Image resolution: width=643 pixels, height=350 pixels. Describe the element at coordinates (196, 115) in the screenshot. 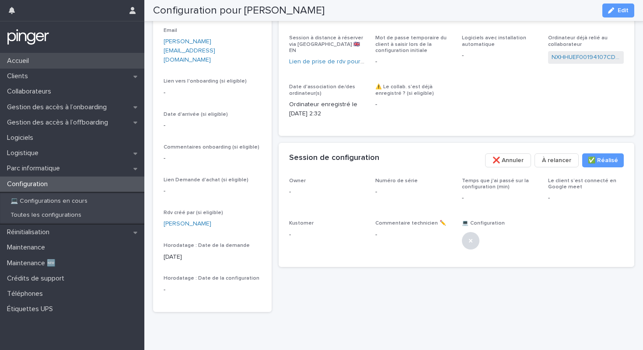

I see `span: Date d'arrivée (si eligible)` at that location.